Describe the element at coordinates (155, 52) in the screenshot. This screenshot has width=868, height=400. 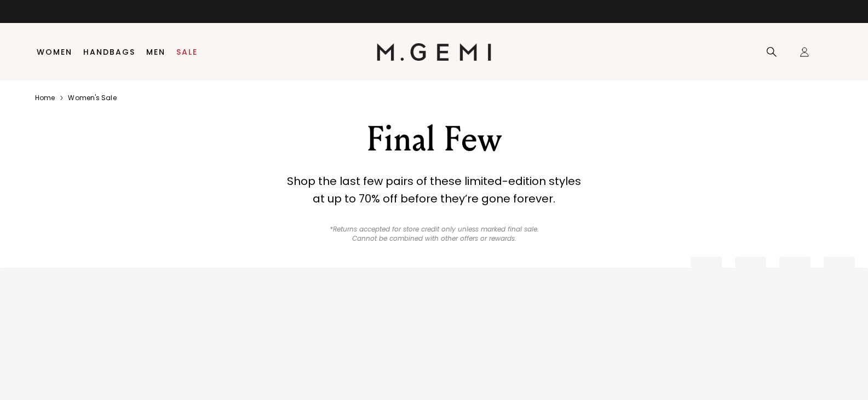
I see `a: Men` at that location.